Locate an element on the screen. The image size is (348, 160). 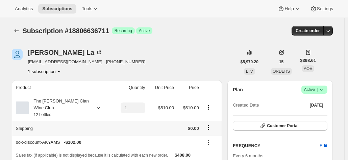
h2: Plan is located at coordinates (238, 89).